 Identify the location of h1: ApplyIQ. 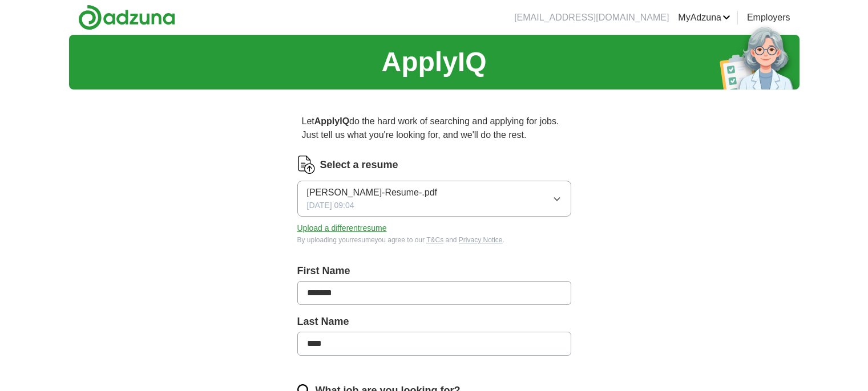
(434, 62).